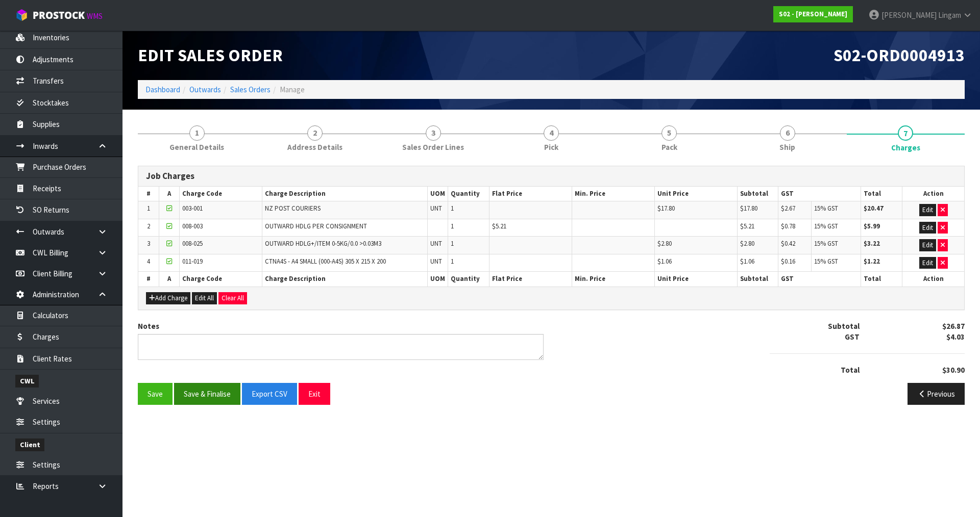  What do you see at coordinates (788, 208) in the screenshot?
I see `span: $2.67` at bounding box center [788, 208].